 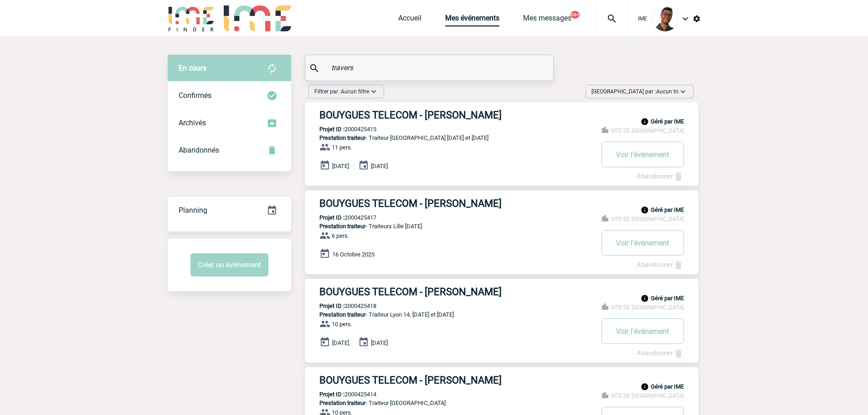 I want to click on span: Filtrer par :, so click(x=342, y=92).